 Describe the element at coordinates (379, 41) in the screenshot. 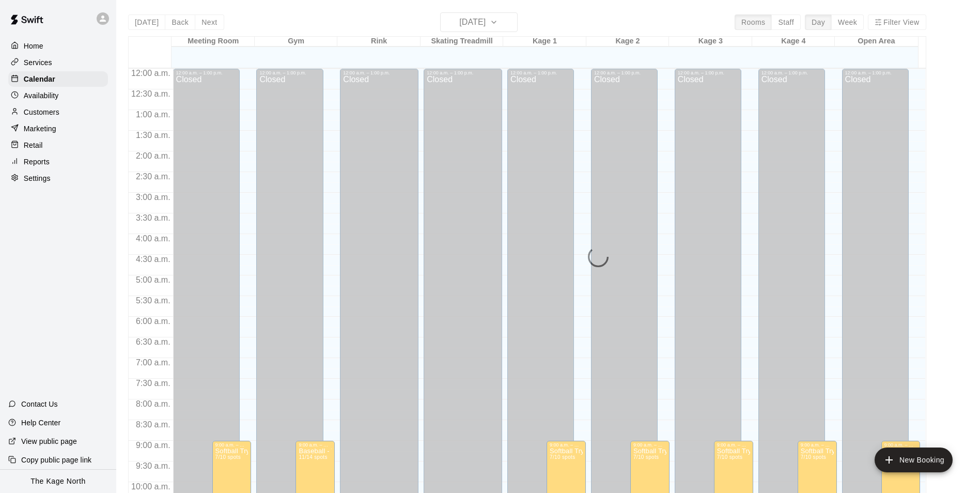

I see `div: Rink` at that location.